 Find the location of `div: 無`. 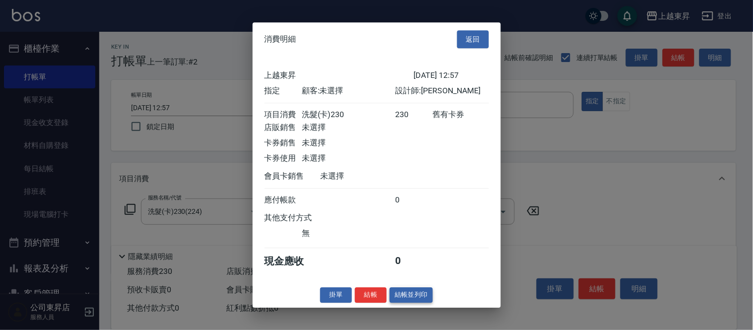

div: 無 is located at coordinates (348, 233).